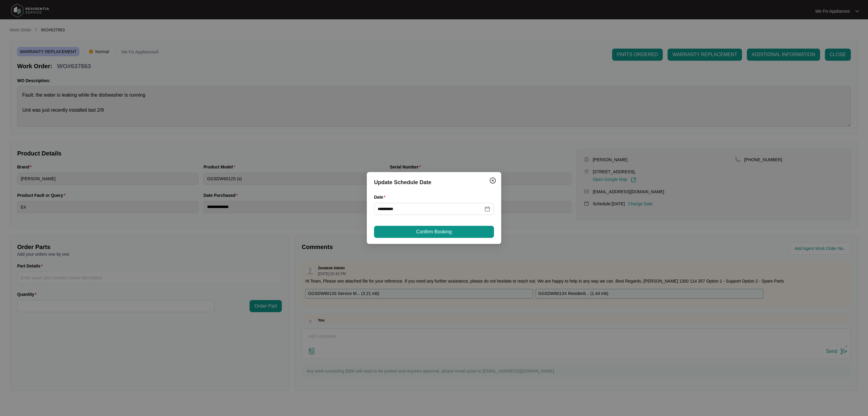 The image size is (868, 416). I want to click on img: closeCircle, so click(493, 180).